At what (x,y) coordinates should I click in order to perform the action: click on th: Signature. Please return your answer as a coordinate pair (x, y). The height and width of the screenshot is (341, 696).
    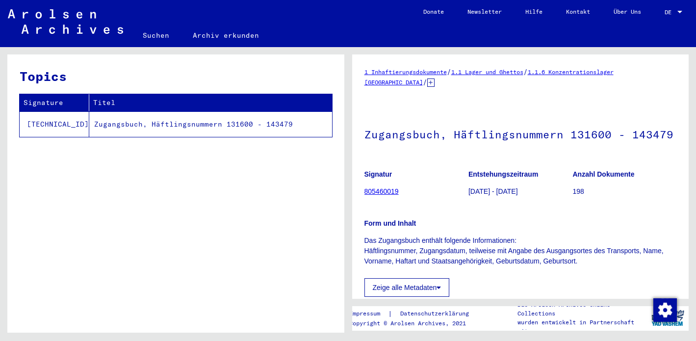
    Looking at the image, I should click on (54, 102).